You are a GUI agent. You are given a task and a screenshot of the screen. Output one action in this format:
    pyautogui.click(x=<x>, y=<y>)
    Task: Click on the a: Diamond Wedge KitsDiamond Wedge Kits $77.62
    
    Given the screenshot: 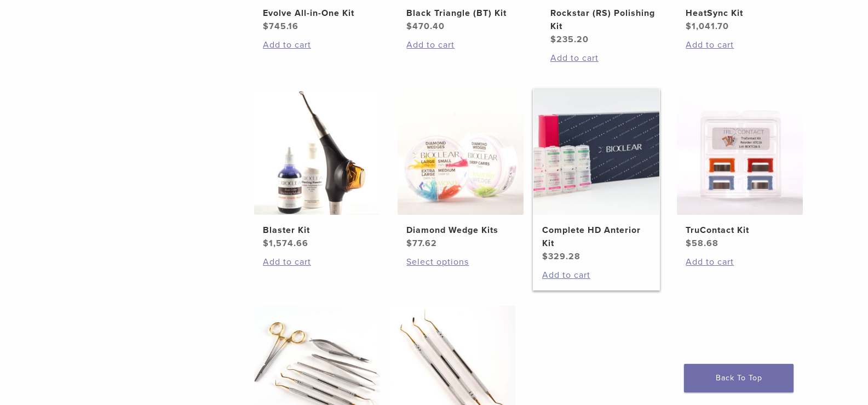 What is the action you would take?
    pyautogui.click(x=460, y=169)
    